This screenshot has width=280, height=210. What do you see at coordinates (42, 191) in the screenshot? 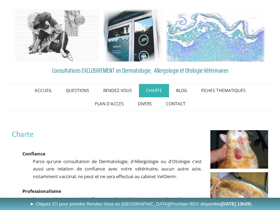
I see `span: Professionalisme` at bounding box center [42, 191].